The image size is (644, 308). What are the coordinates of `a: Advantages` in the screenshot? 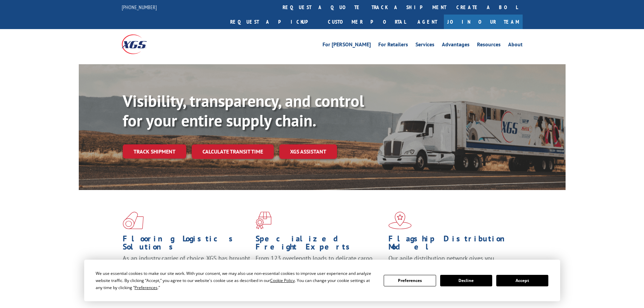 It's located at (456, 46).